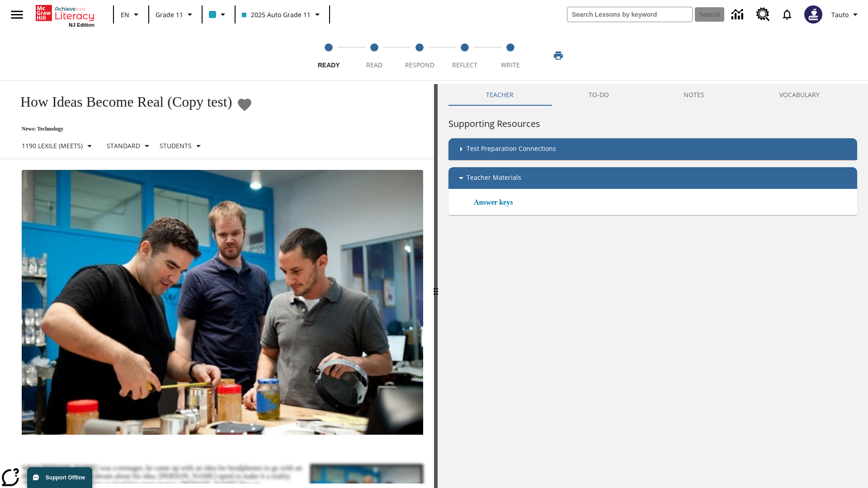  I want to click on button: Scaffolds, Standard, so click(129, 146).